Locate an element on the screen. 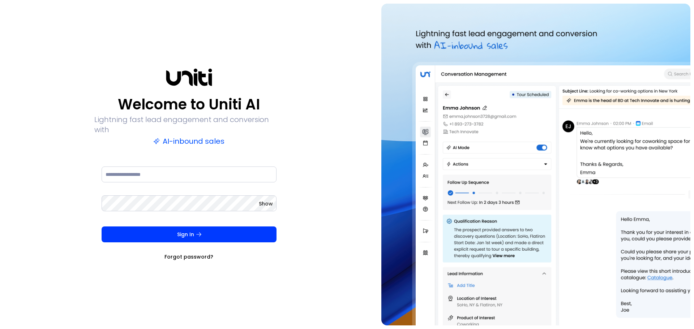 Image resolution: width=694 pixels, height=329 pixels. a: Forgot password? is located at coordinates (189, 257).